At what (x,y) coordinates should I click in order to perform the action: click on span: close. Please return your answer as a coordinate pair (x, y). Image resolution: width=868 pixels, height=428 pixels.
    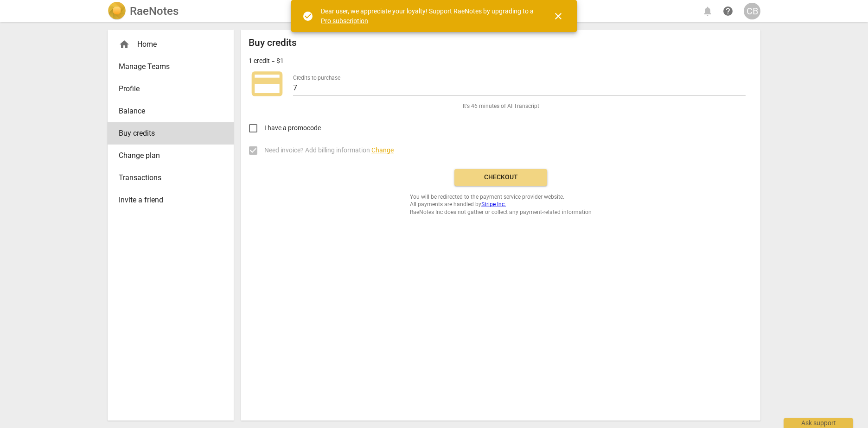
    Looking at the image, I should click on (558, 16).